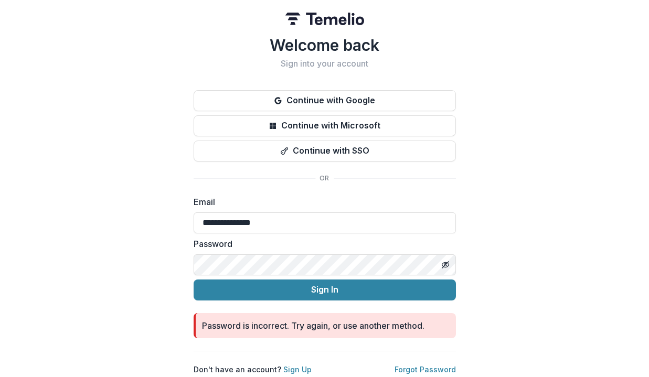  What do you see at coordinates (325, 19) in the screenshot?
I see `img: Temelio` at bounding box center [325, 19].